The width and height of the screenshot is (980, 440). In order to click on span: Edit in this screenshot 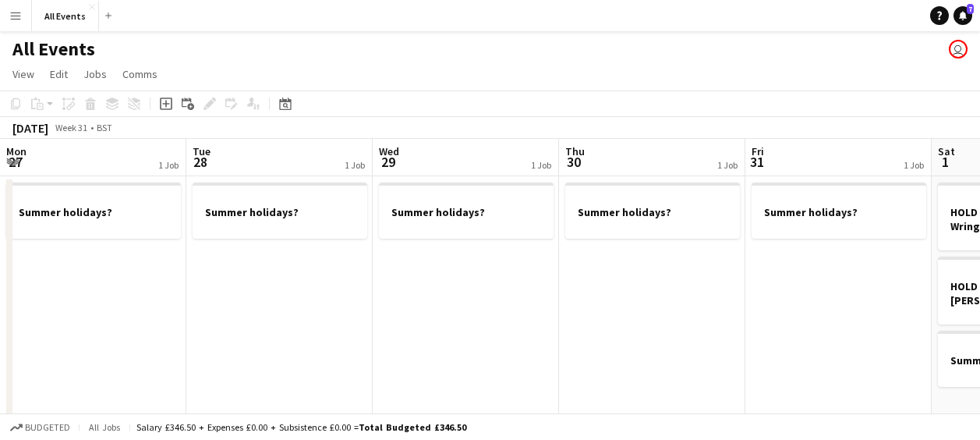, I will do `click(59, 74)`.